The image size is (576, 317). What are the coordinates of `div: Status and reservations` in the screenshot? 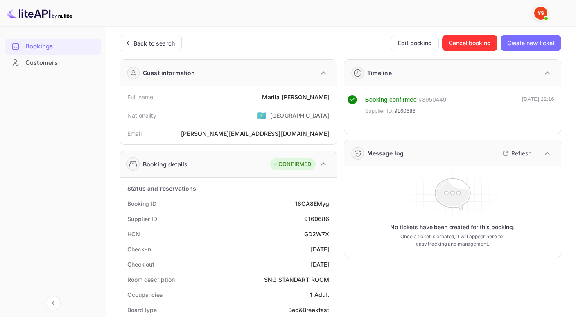 It's located at (162, 188).